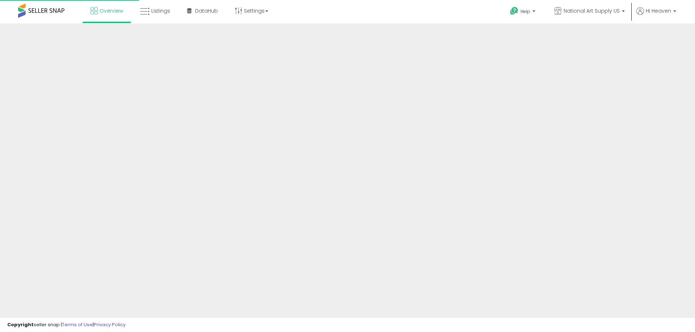 The image size is (695, 332). I want to click on span: Listings, so click(161, 11).